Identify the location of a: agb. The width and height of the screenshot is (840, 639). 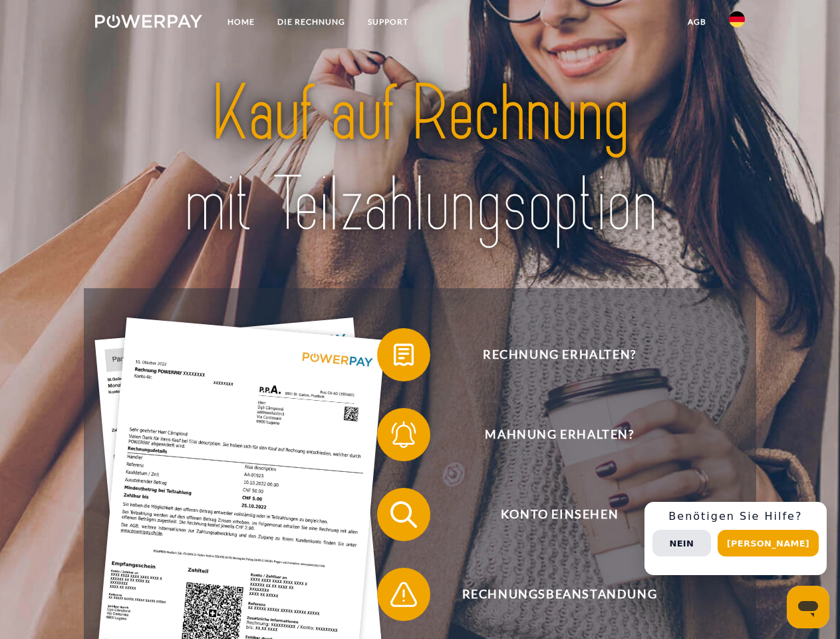
(698, 22).